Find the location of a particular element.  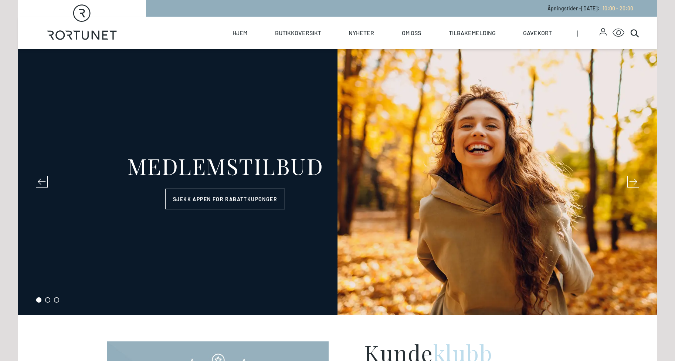

span: 10:00 - 20:00 is located at coordinates (618, 8).